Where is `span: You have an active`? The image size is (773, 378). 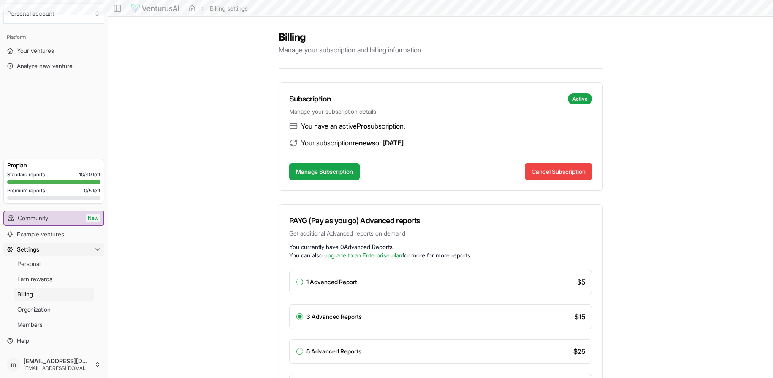
span: You have an active is located at coordinates (329, 126).